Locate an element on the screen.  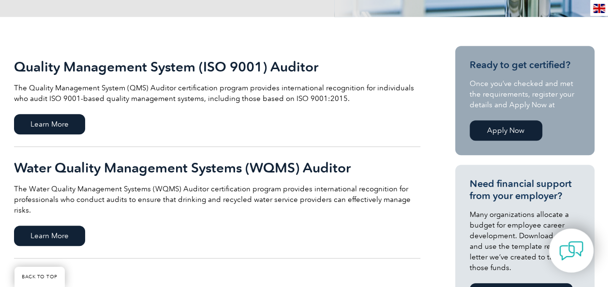
h2: Water Quality Management Systems (WQMS) Auditor is located at coordinates (217, 168).